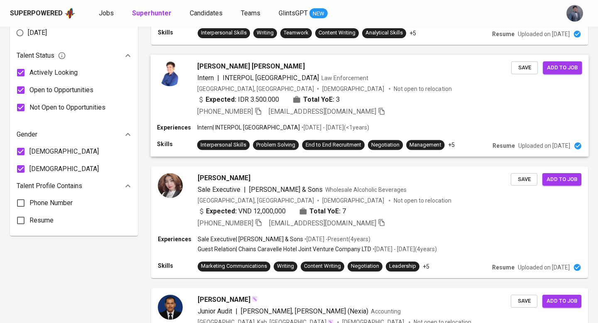  I want to click on div: IDR 3.500.000, so click(238, 100).